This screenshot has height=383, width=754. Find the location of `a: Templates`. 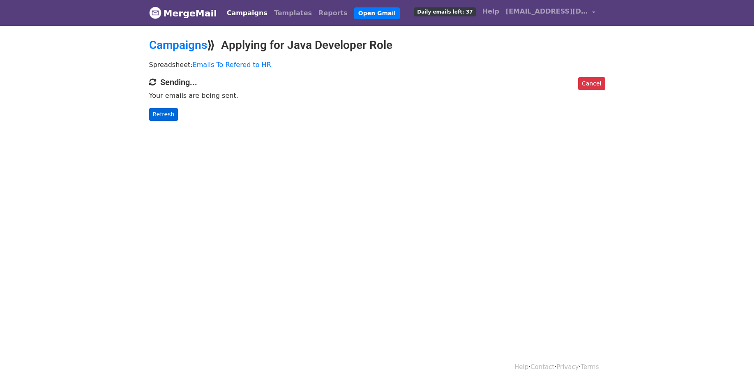

a: Templates is located at coordinates (293, 13).